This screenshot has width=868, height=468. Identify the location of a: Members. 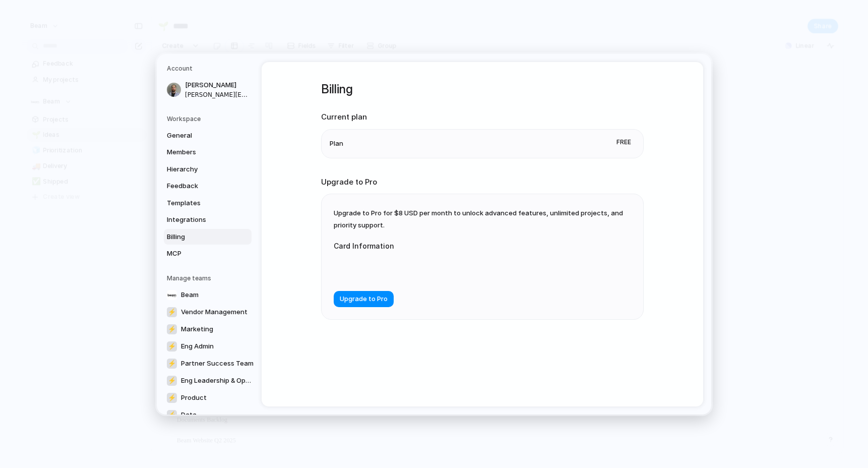
(208, 152).